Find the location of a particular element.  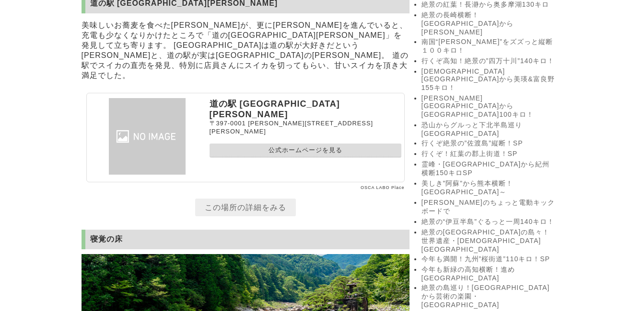

a: OSCA LABO Place is located at coordinates (383, 188).